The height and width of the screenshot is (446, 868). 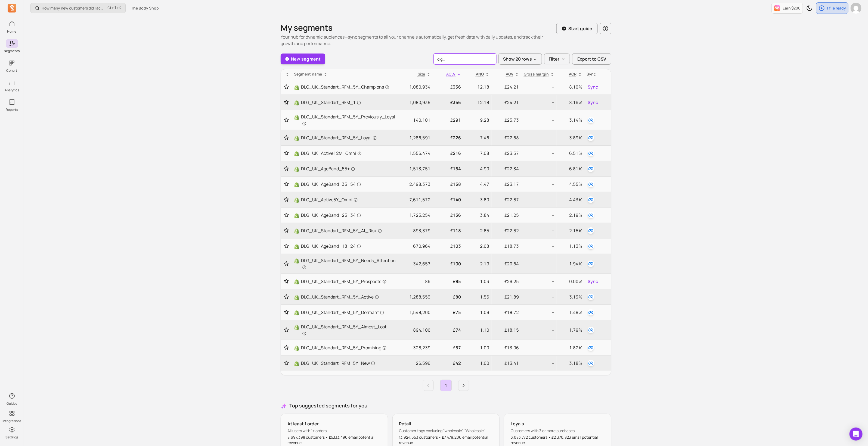 I want to click on p: 1.79%, so click(x=570, y=330).